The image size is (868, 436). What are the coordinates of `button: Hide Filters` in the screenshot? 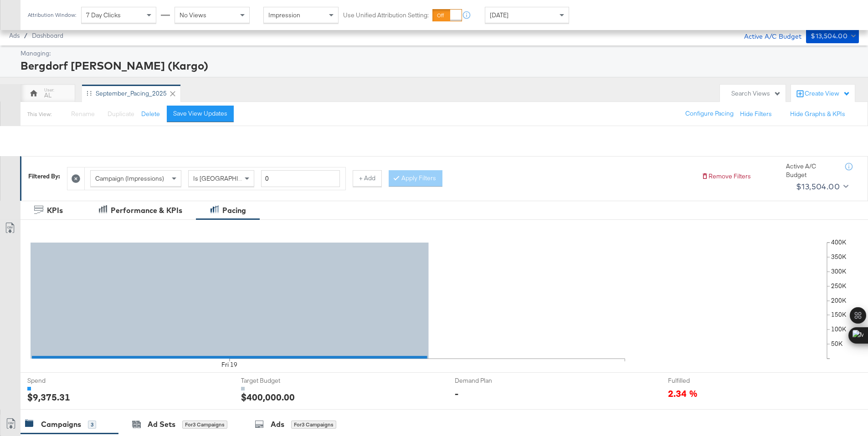 It's located at (756, 114).